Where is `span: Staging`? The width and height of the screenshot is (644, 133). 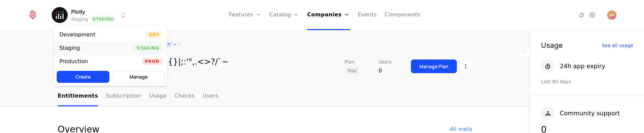
span: Staging is located at coordinates (148, 48).